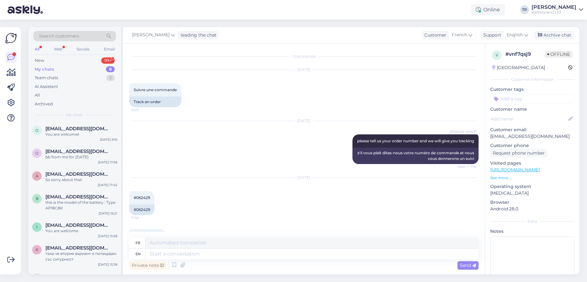 The height and width of the screenshot is (282, 587). What do you see at coordinates (559, 54) in the screenshot?
I see `span: Offline` at bounding box center [559, 54].